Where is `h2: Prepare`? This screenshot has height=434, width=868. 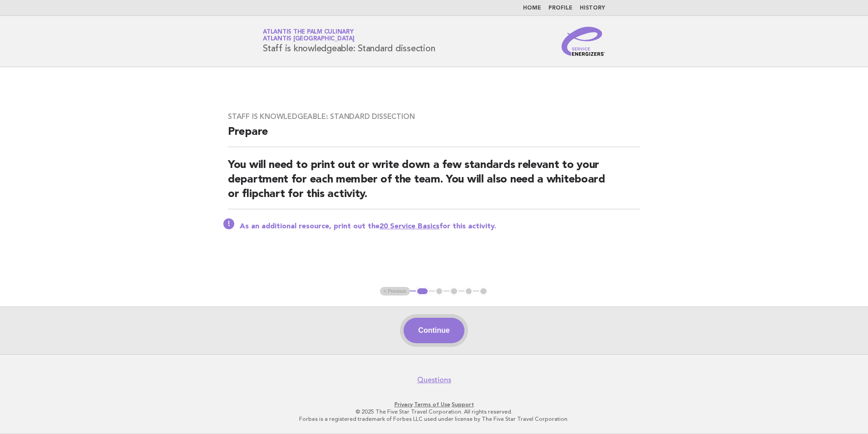 h2: Prepare is located at coordinates (434, 136).